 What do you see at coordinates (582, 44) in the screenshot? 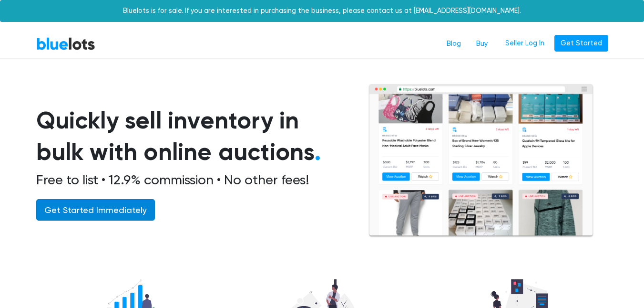
I see `a: Get Started` at bounding box center [582, 44].